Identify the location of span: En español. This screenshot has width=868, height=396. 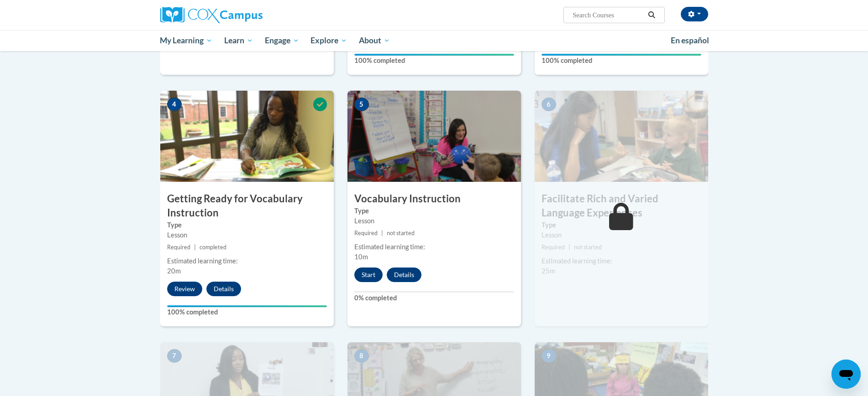
(690, 40).